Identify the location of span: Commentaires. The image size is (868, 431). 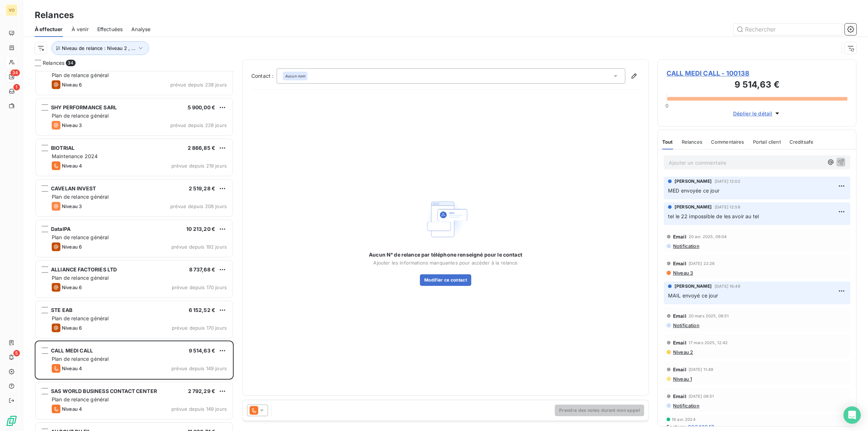
(728, 142).